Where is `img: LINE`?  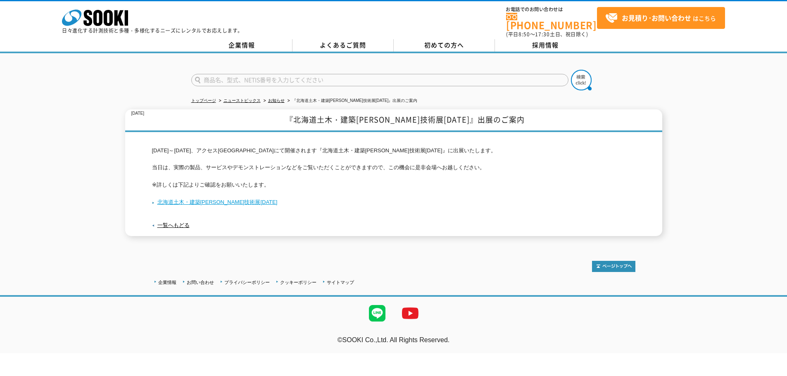
img: LINE is located at coordinates (377, 314).